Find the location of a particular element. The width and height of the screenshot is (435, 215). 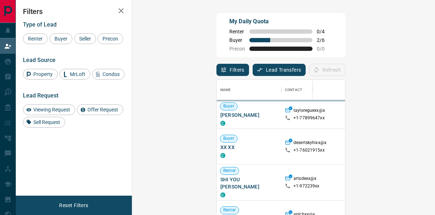

p: artsdexx@x is located at coordinates (305, 179).